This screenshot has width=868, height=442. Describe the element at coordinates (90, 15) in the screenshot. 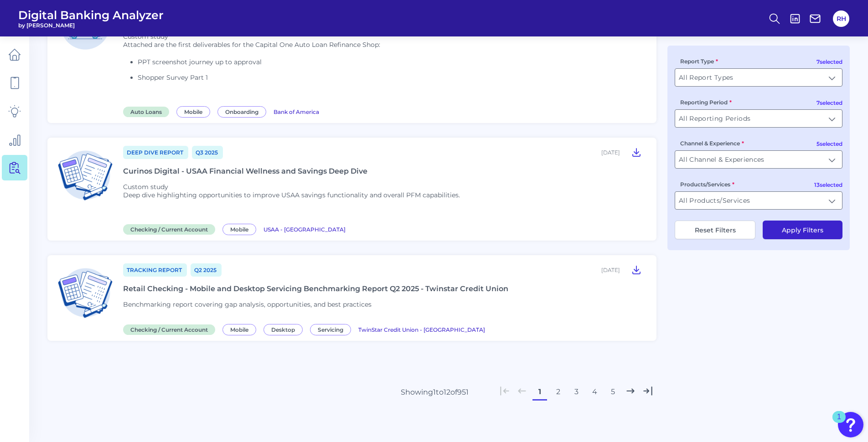

I see `span: Digital Banking Analyzer` at that location.